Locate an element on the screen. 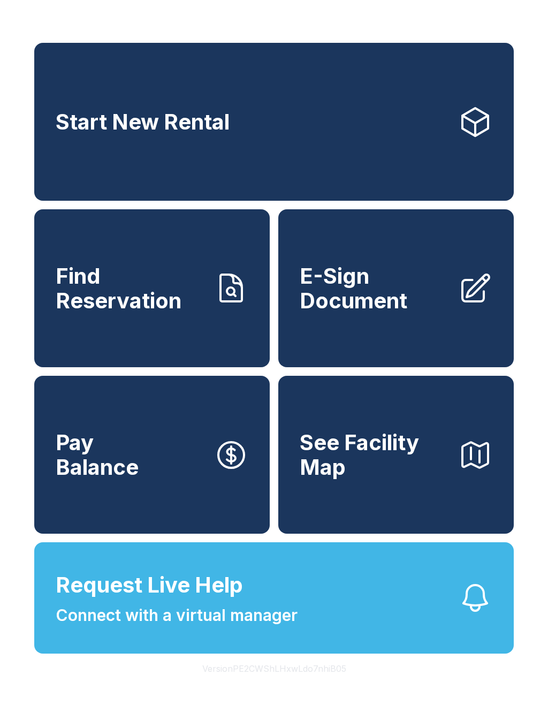  a: Find Reservation is located at coordinates (152, 288).